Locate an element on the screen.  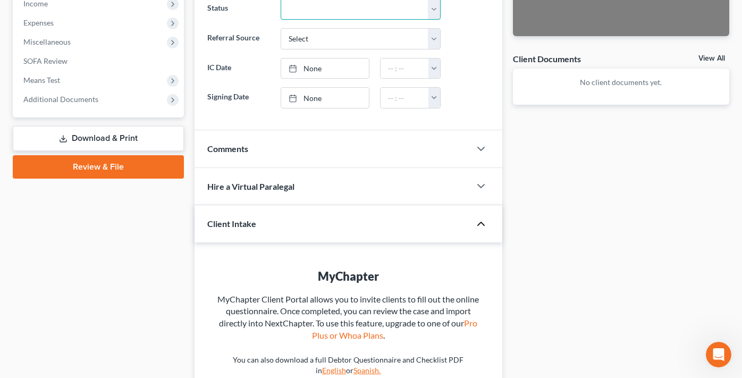
span: Client Intake is located at coordinates (232, 223).